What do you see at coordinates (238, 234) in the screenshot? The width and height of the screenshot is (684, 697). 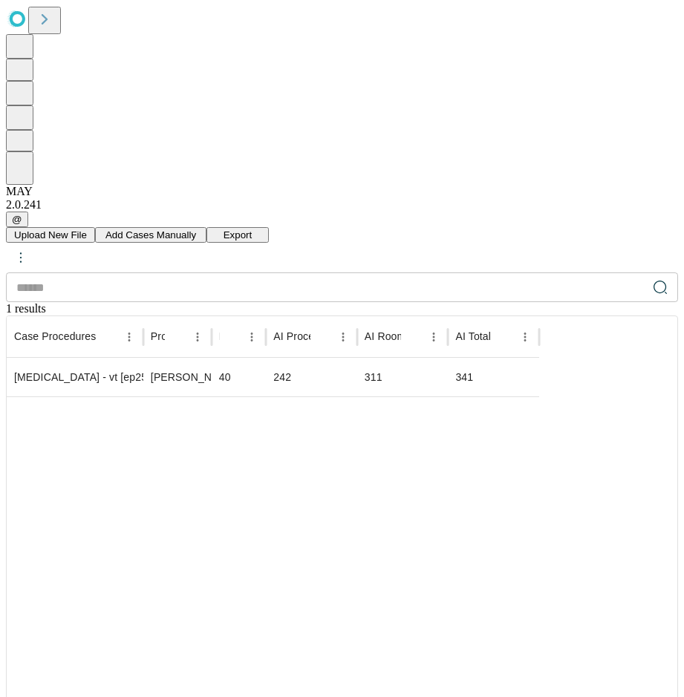 I see `a: Export` at bounding box center [238, 234].